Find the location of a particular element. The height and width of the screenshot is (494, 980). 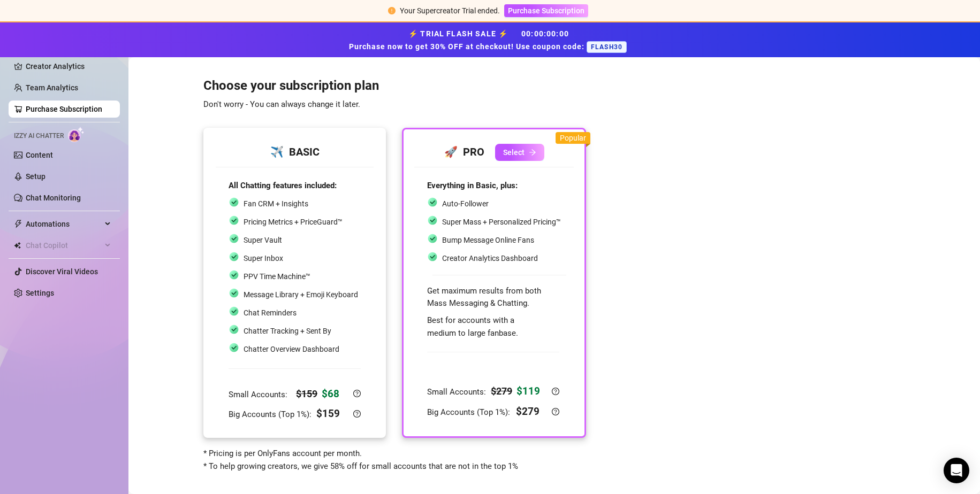

strong: 🚀 PRO is located at coordinates (464, 152).